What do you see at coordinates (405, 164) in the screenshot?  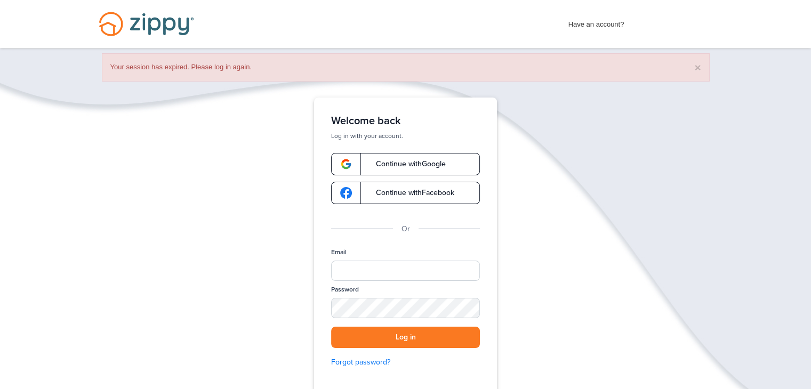 I see `span: Continue with Google` at bounding box center [405, 164].